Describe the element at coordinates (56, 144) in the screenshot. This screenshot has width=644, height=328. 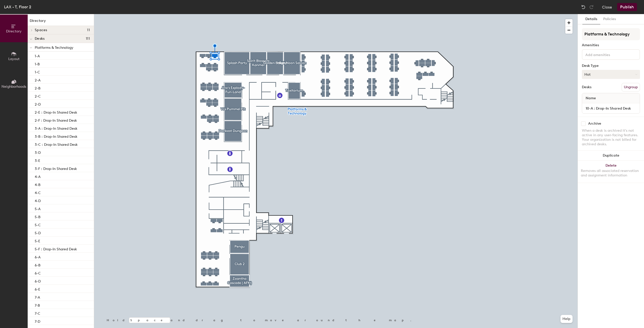
I see `p: 3-C : Drop-In Shared Desk` at that location.